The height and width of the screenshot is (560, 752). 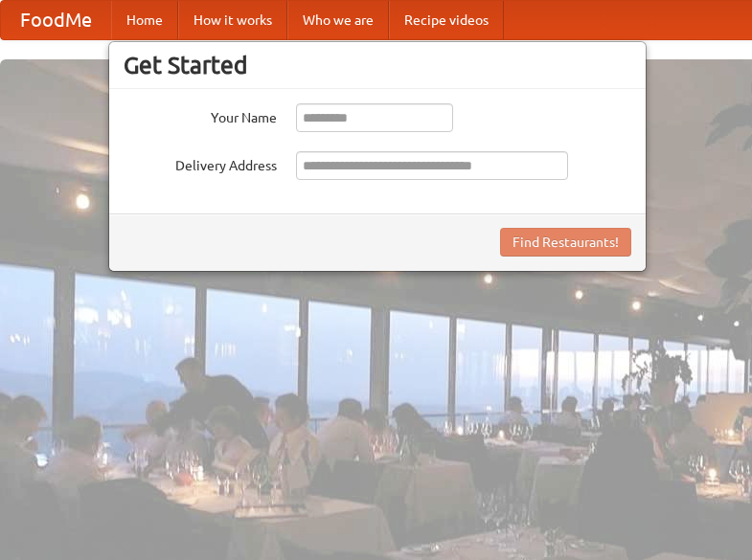 What do you see at coordinates (145, 20) in the screenshot?
I see `a: Home` at bounding box center [145, 20].